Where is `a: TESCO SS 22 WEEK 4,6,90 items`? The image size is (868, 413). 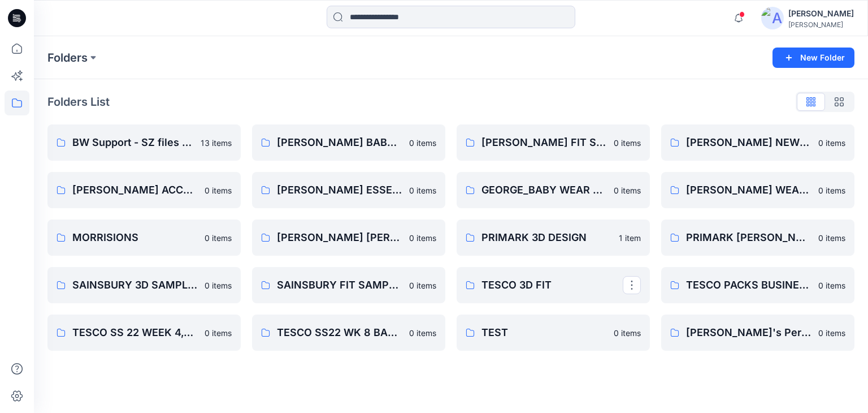
a: TESCO SS 22 WEEK 4,6,90 items is located at coordinates (144, 332).